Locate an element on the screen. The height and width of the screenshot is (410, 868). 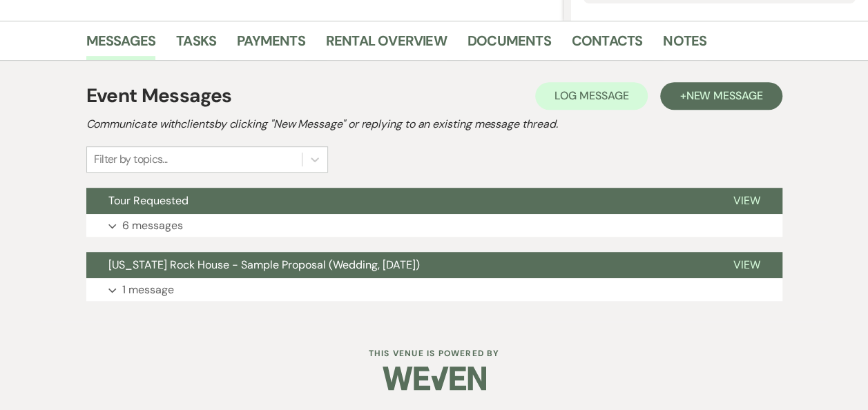
span: Tour Requested is located at coordinates (148, 200).